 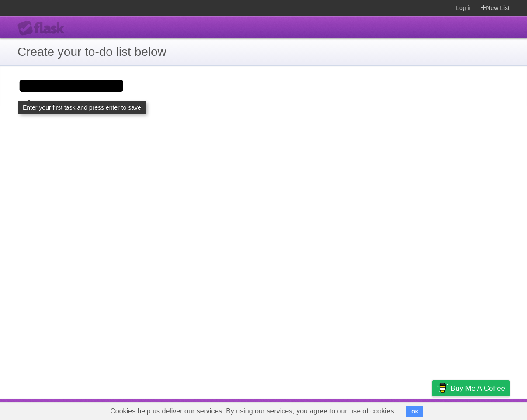 What do you see at coordinates (400, 409) in the screenshot?
I see `a: Terms` at bounding box center [400, 409].